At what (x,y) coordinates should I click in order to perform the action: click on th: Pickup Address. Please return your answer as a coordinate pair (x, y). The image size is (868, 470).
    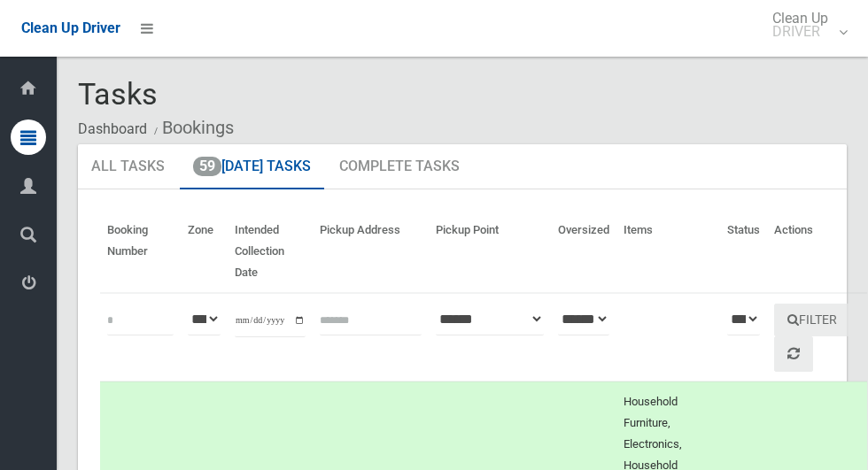
    Looking at the image, I should click on (370, 252).